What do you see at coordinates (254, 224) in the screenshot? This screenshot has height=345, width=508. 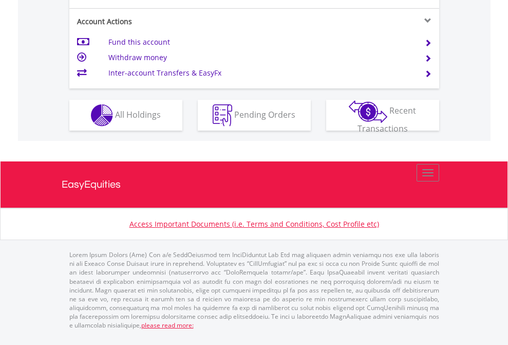 I see `a: Access Important Documents (i.e. Terms and Conditions, Cost Profile etc)` at bounding box center [254, 224].